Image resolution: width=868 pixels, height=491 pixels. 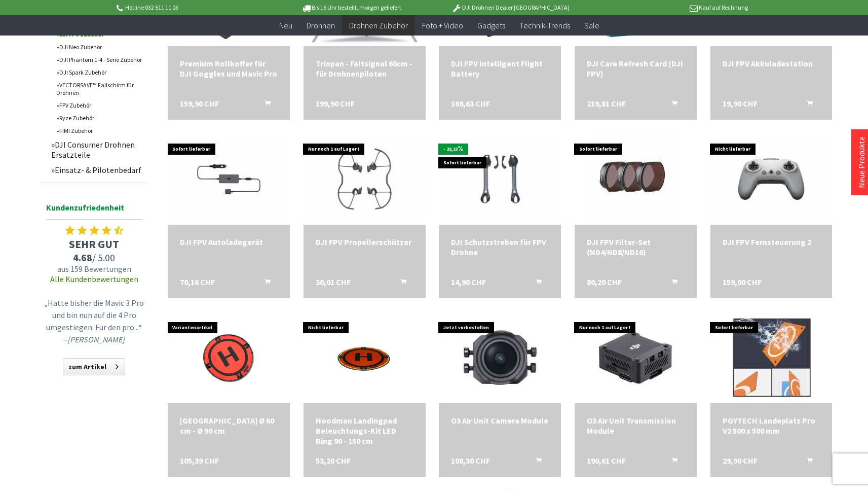 What do you see at coordinates (321, 26) in the screenshot?
I see `span: Drohnen` at bounding box center [321, 26].